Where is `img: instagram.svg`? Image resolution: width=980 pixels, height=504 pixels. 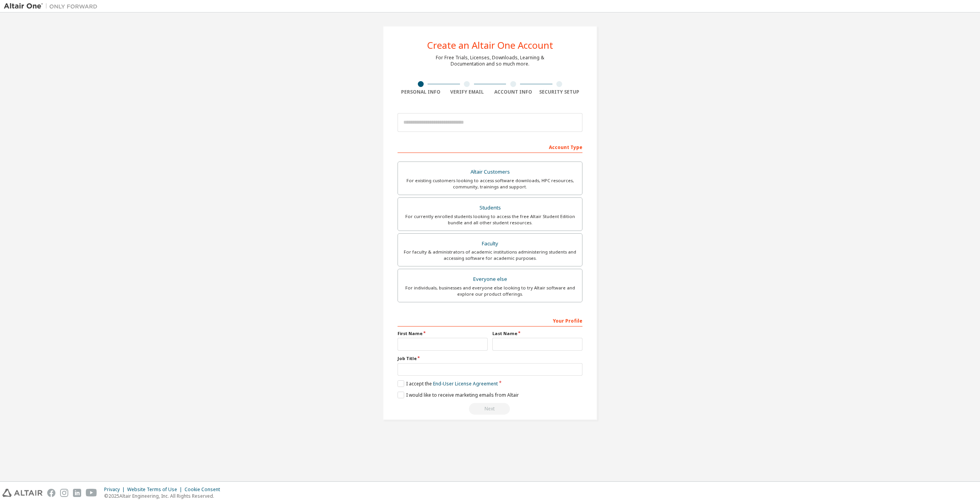 img: instagram.svg is located at coordinates (64, 492).